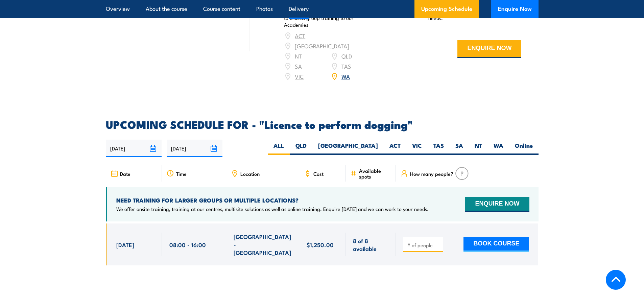  I want to click on label: SA, so click(459, 149).